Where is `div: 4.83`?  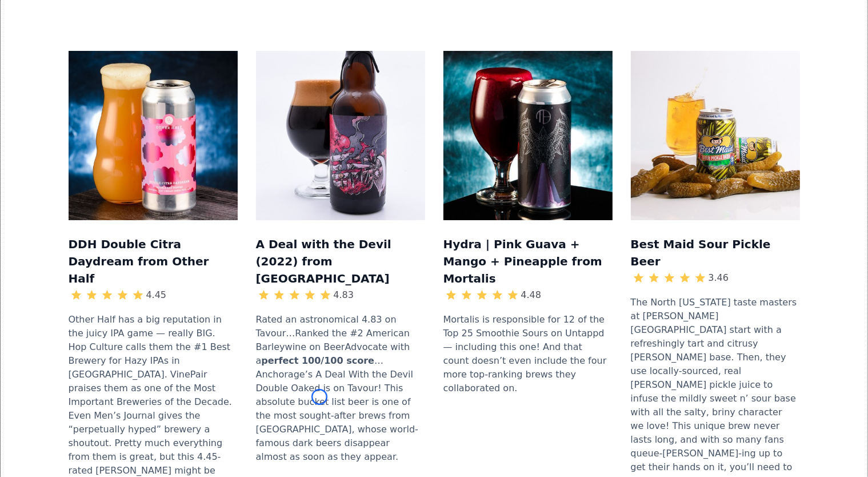 div: 4.83 is located at coordinates (344, 295).